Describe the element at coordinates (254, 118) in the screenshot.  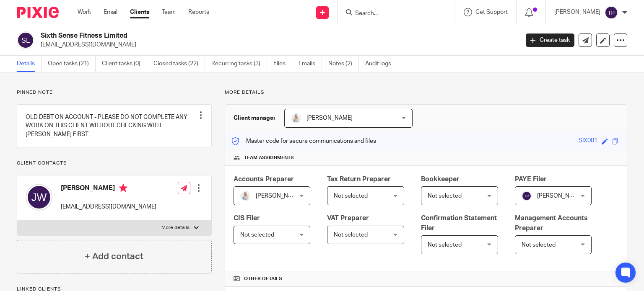
I see `h3: Client manager` at that location.